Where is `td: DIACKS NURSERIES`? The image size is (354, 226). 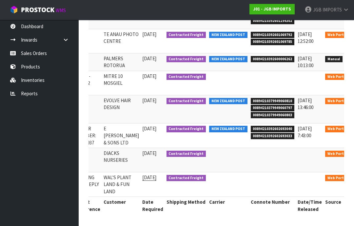
td: DIACKS NURSERIES is located at coordinates (121, 160).